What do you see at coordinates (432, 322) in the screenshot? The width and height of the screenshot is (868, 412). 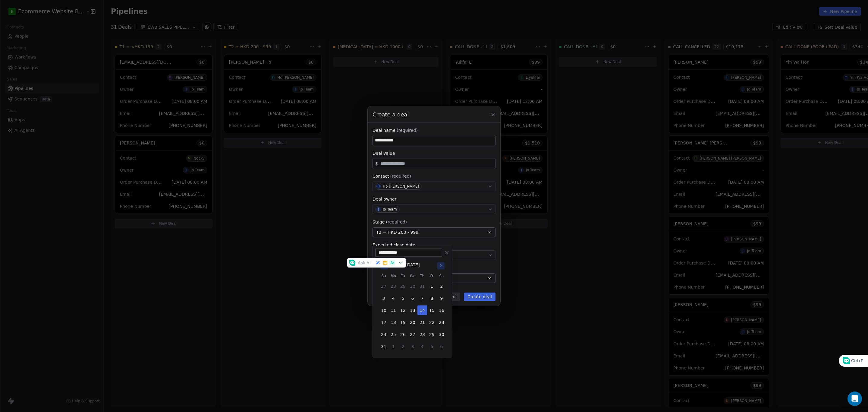 I see `button: 22` at bounding box center [432, 322].